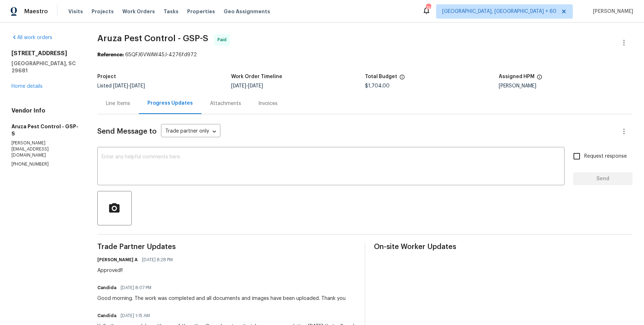 The width and height of the screenshot is (644, 325). I want to click on span: Geo Assignments, so click(247, 11).